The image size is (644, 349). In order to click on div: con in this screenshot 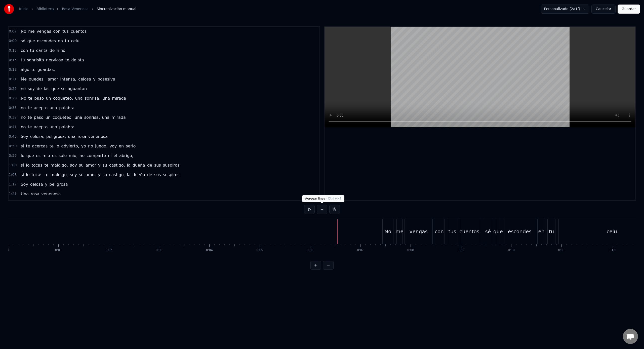, I will do `click(439, 232)`.